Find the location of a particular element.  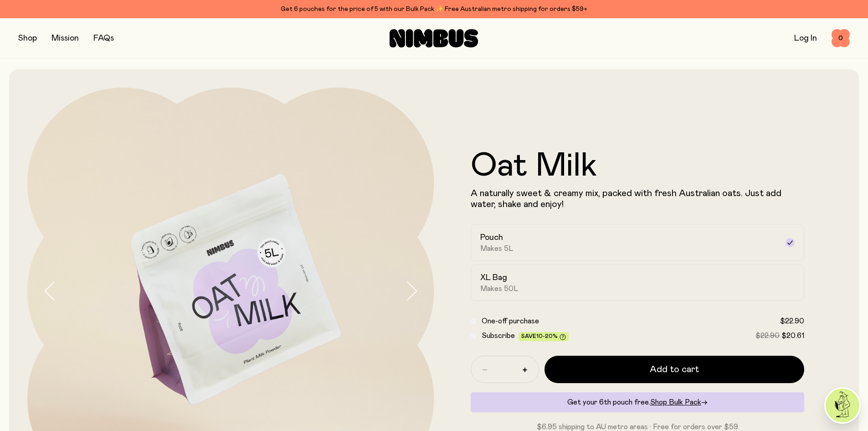

p: A naturally sweet & creamy mix, packed with fresh Australian oats. Just add water, shake and enjoy! is located at coordinates (638, 199).